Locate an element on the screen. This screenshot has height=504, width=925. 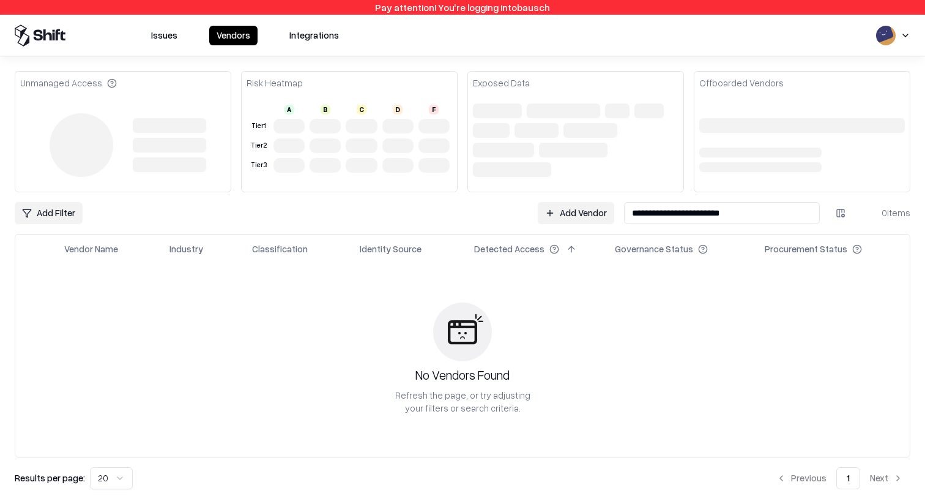
div: 0 items is located at coordinates (886, 212).